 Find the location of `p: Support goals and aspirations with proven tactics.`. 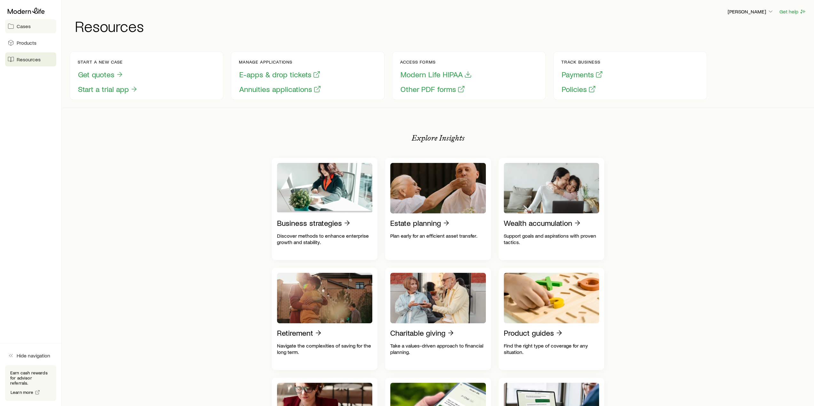

p: Support goals and aspirations with proven tactics. is located at coordinates (551, 239).